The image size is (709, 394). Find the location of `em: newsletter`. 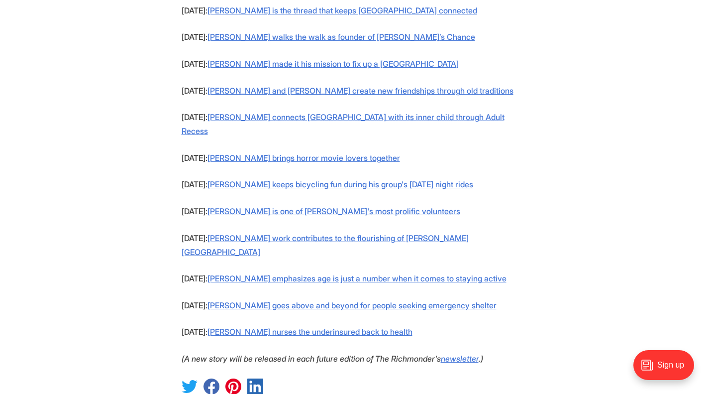

em: newsletter is located at coordinates (460, 358).